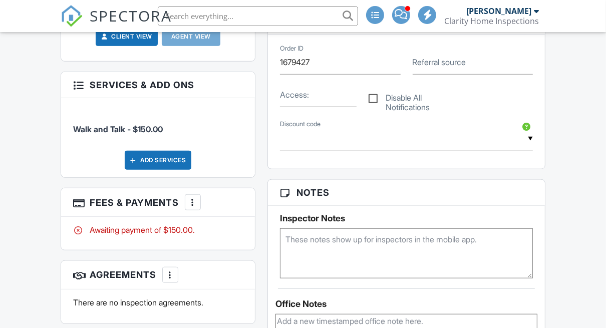 Image resolution: width=606 pixels, height=328 pixels. I want to click on div: Add Services, so click(158, 160).